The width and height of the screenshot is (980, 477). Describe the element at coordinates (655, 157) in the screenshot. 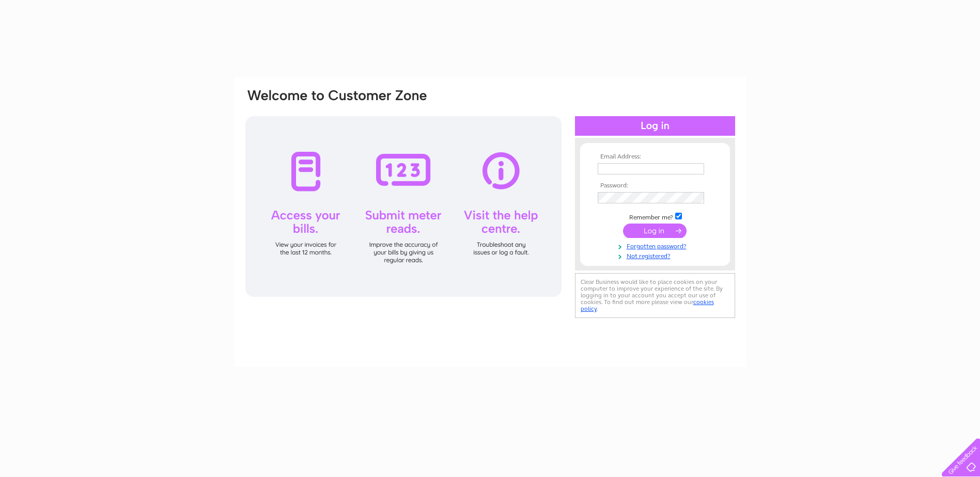

I see `th: Email Address:` at that location.